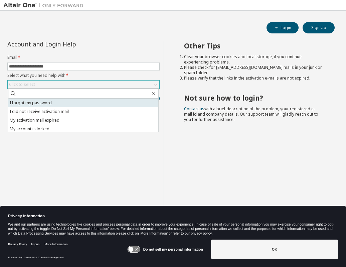 This screenshot has height=267, width=346. I want to click on span: with a brief description of the problem, your registered e-mail id and company details. Our suppo..., so click(251, 114).